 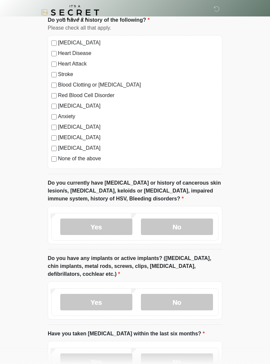 What do you see at coordinates (135, 28) in the screenshot?
I see `div: Please check all that apply.` at bounding box center [135, 28].